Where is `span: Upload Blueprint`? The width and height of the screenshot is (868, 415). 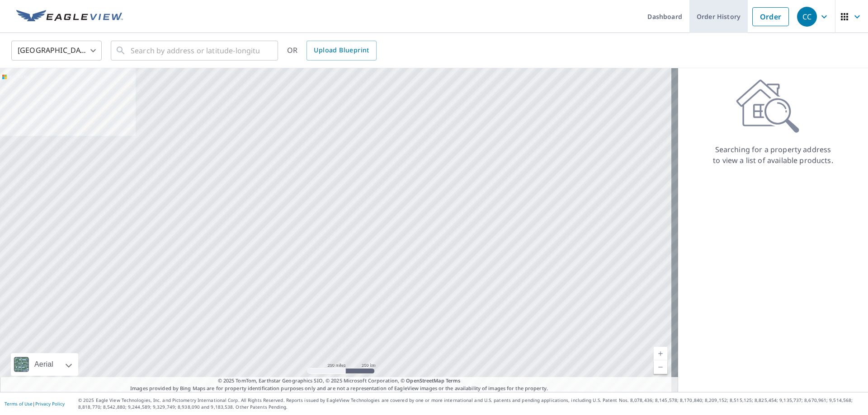 span: Upload Blueprint is located at coordinates (341, 50).